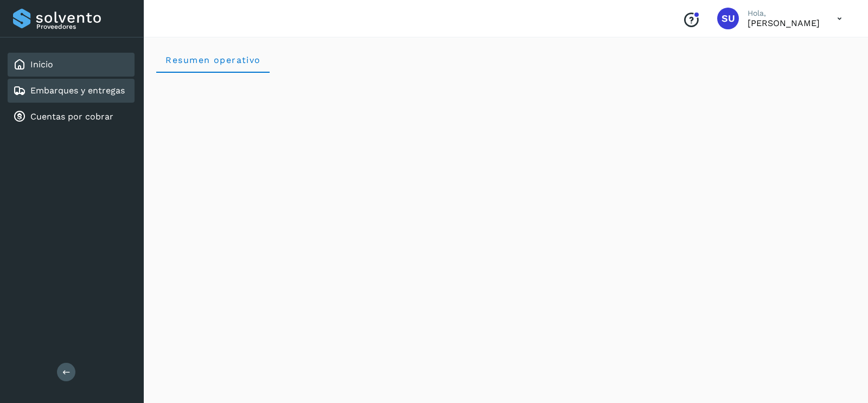  Describe the element at coordinates (71, 91) in the screenshot. I see `div: Embarques y entregas` at that location.